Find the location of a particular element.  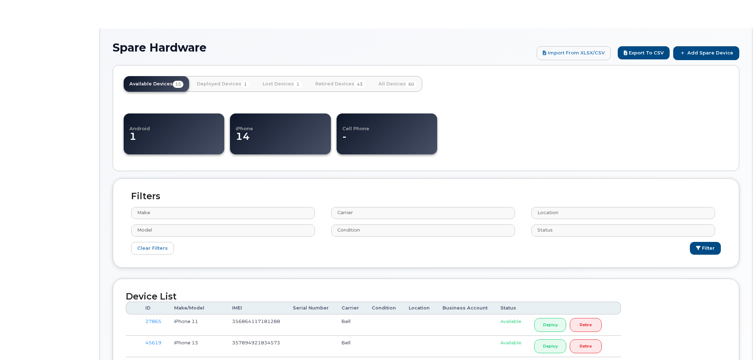

h4: Android is located at coordinates (173, 125).